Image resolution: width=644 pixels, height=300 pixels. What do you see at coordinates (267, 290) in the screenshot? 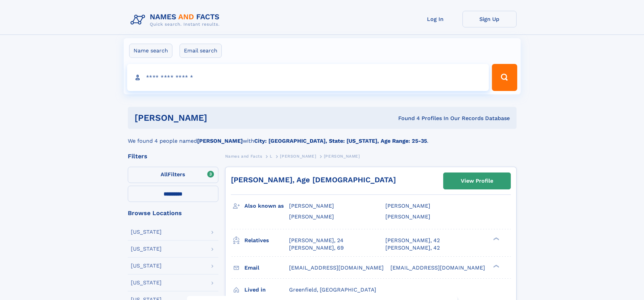
I see `h3: Lived in` at bounding box center [267, 290].